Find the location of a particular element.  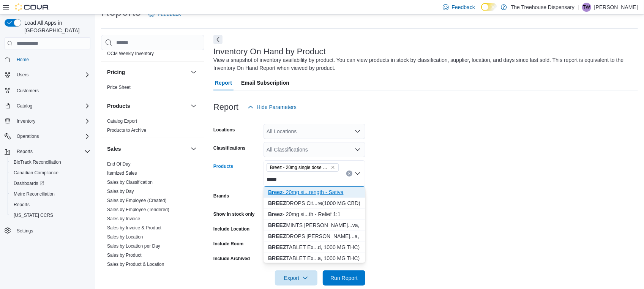

span: Sales by Classification is located at coordinates (130, 182).